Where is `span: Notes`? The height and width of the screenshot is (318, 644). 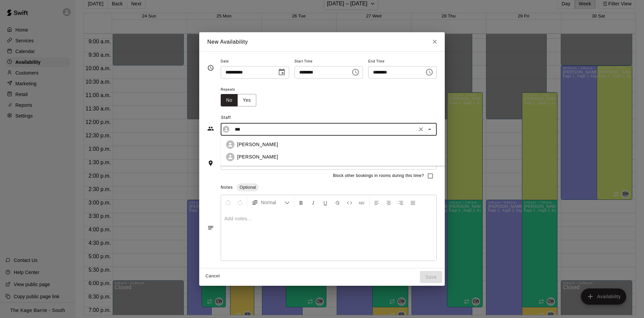
span: Notes is located at coordinates (227, 187).